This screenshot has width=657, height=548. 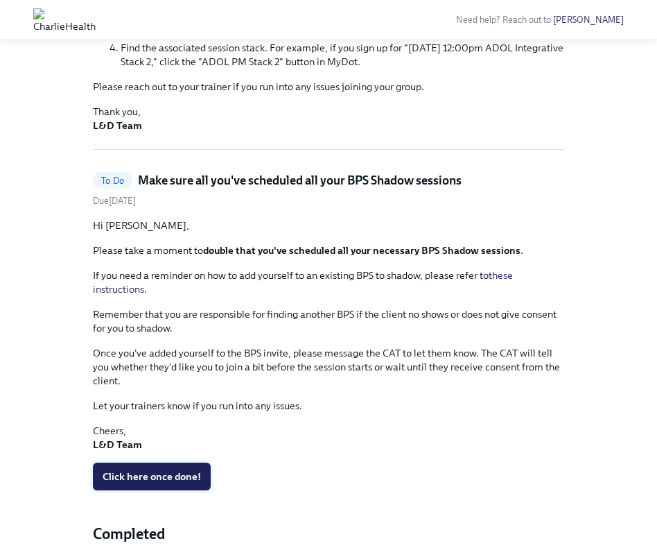 I want to click on h4: Completed, so click(x=329, y=534).